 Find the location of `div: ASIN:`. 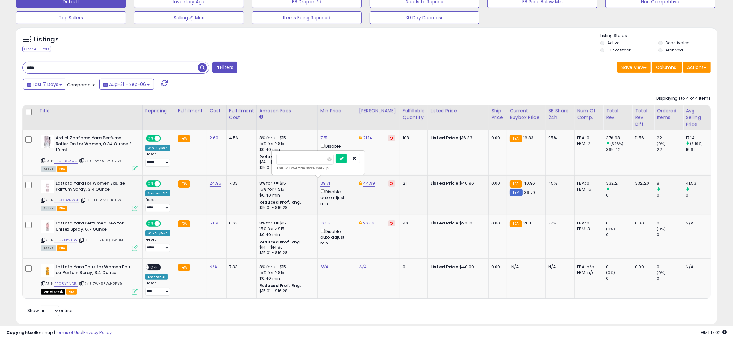

div: ASIN: is located at coordinates (89, 279).